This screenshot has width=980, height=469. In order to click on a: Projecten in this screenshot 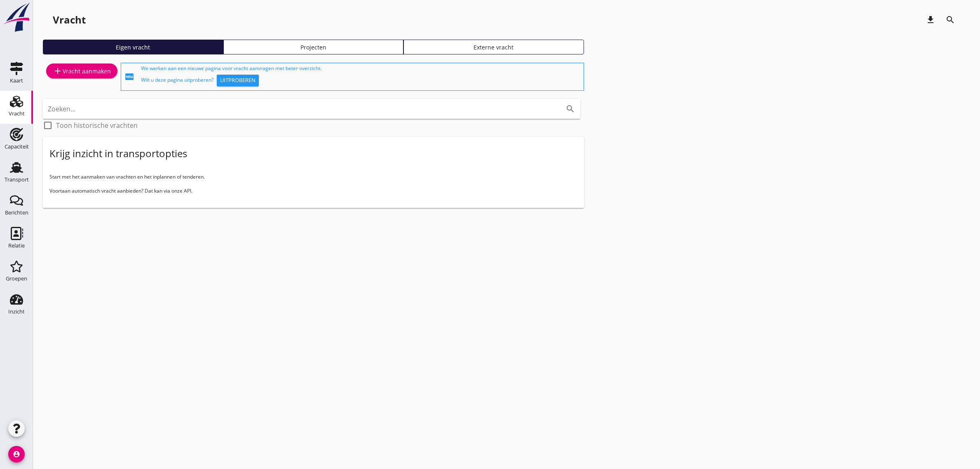, I will do `click(314, 47)`.